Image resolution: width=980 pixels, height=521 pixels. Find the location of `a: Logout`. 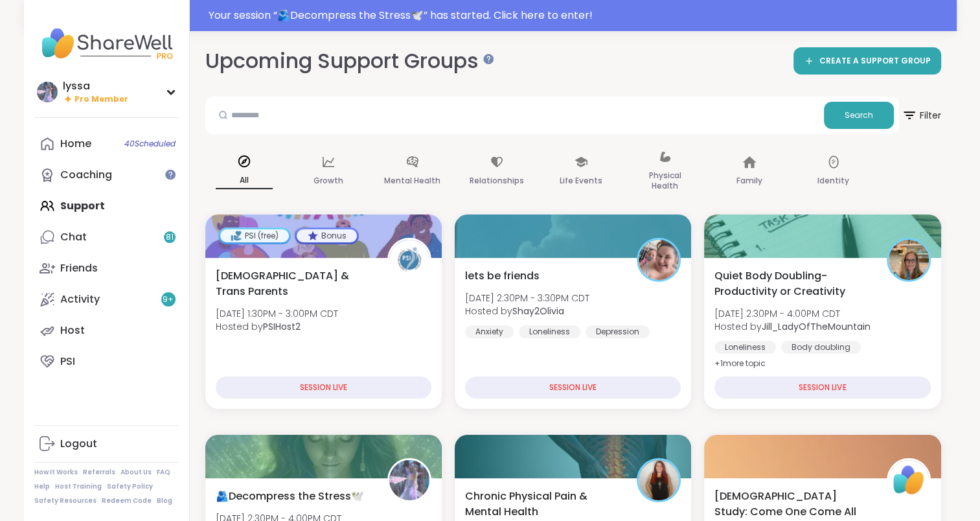

a: Logout is located at coordinates (106, 444).